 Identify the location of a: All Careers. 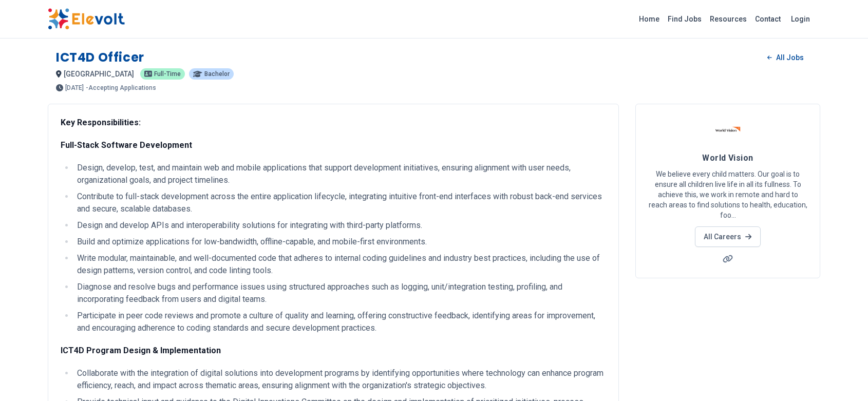
(727, 237).